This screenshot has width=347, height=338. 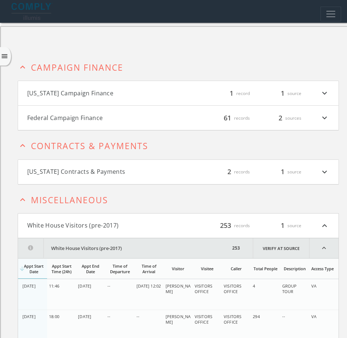 What do you see at coordinates (90, 146) in the screenshot?
I see `span: Contracts & Payments` at bounding box center [90, 146].